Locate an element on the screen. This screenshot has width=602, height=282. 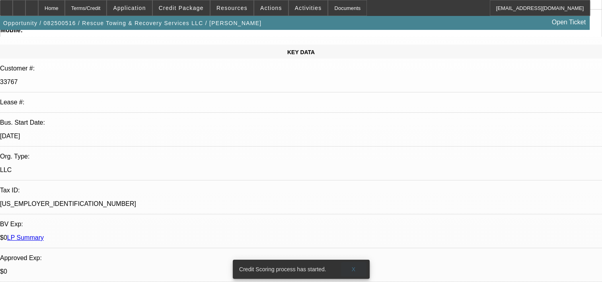
span: Actions is located at coordinates (271, 8).